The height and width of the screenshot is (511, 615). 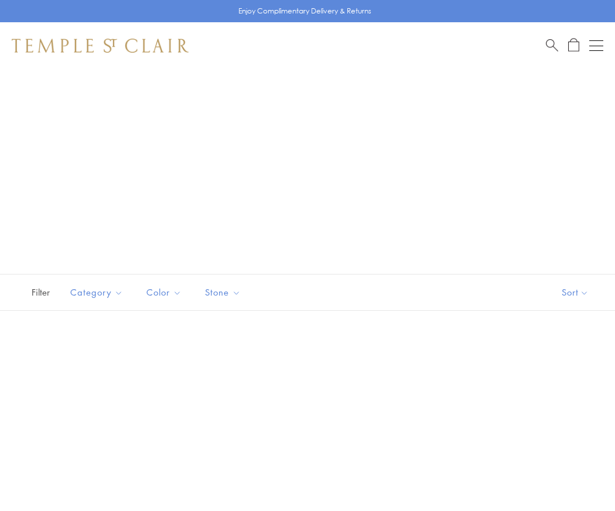 I want to click on span: Category, so click(x=98, y=292).